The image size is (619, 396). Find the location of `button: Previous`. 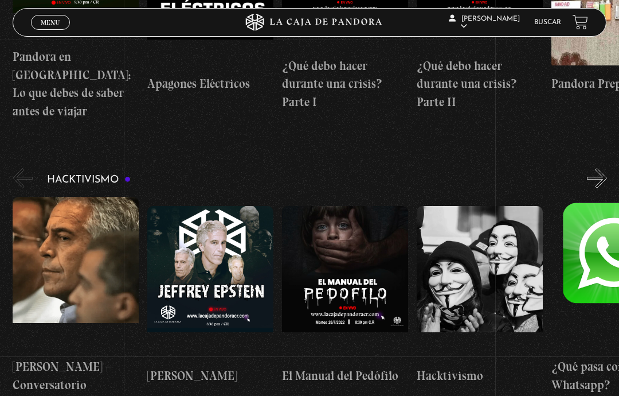

button: Previous is located at coordinates (22, 178).